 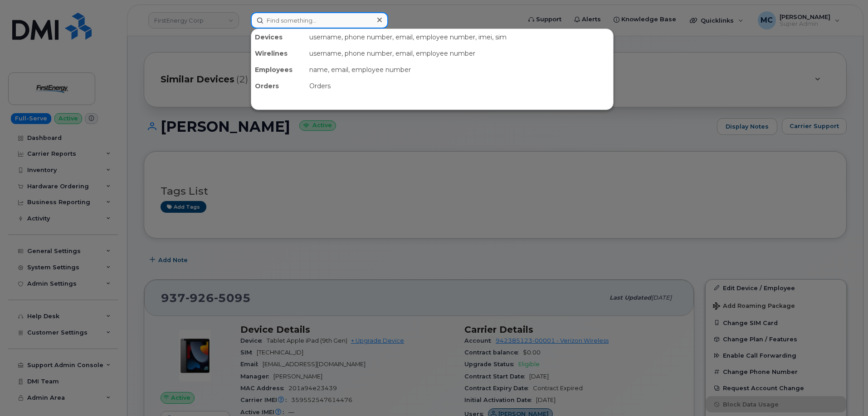 I want to click on div: username, phone number, email, employee number, so click(x=459, y=53).